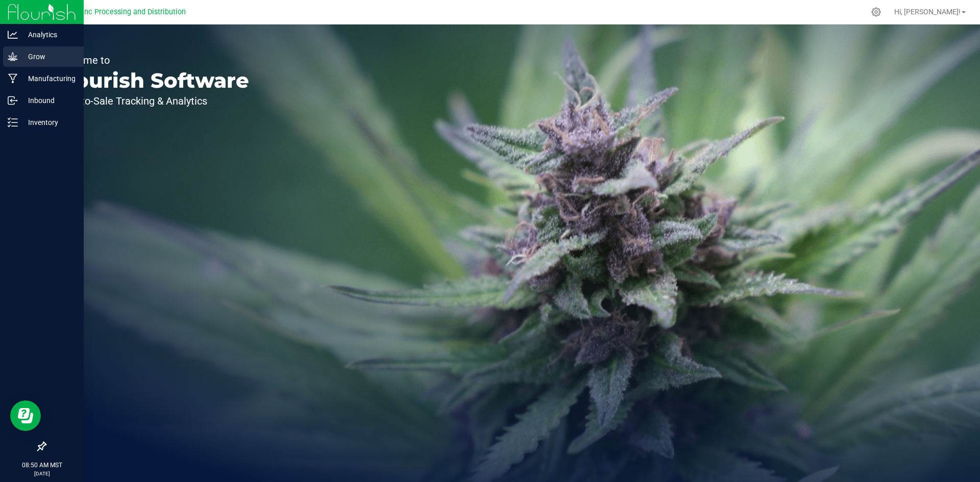 Image resolution: width=980 pixels, height=482 pixels. Describe the element at coordinates (48, 79) in the screenshot. I see `p: Manufacturing` at that location.